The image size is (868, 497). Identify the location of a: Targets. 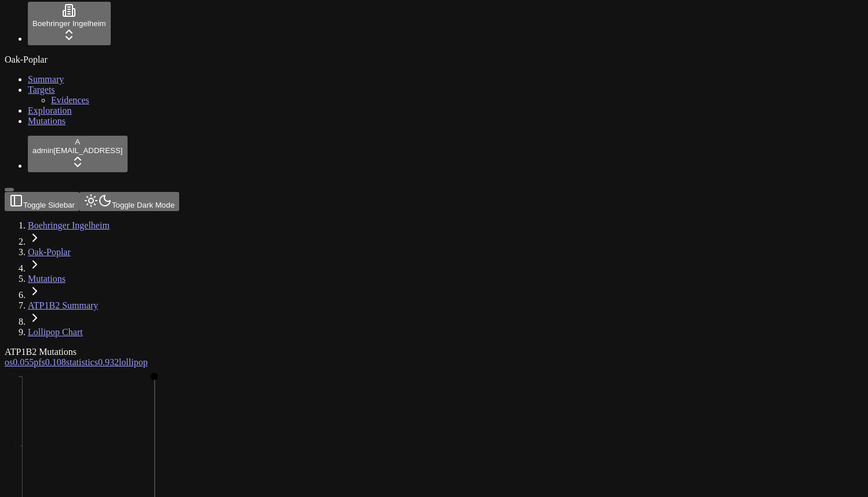
(41, 89).